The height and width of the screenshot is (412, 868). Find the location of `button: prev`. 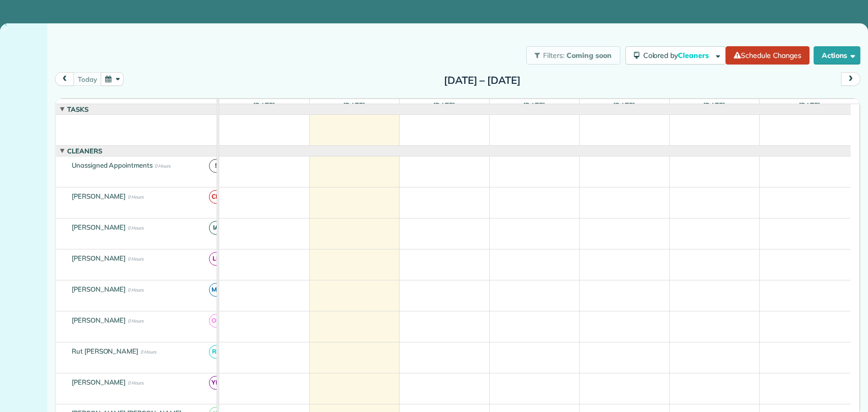

button: prev is located at coordinates (65, 79).